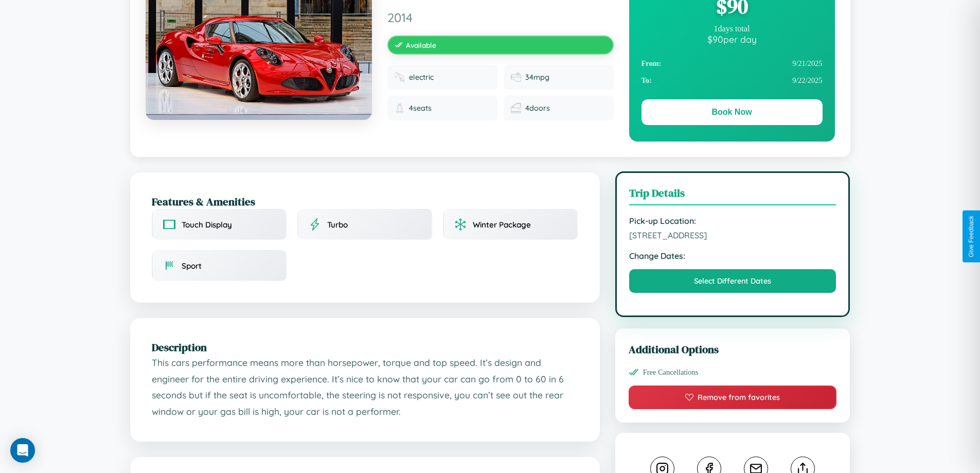  I want to click on span: Available, so click(420, 45).